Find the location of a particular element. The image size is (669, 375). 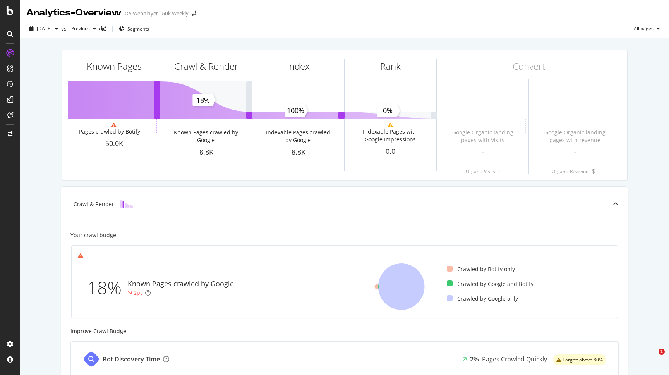

span: 2025 Sep. 6th is located at coordinates (44, 28).